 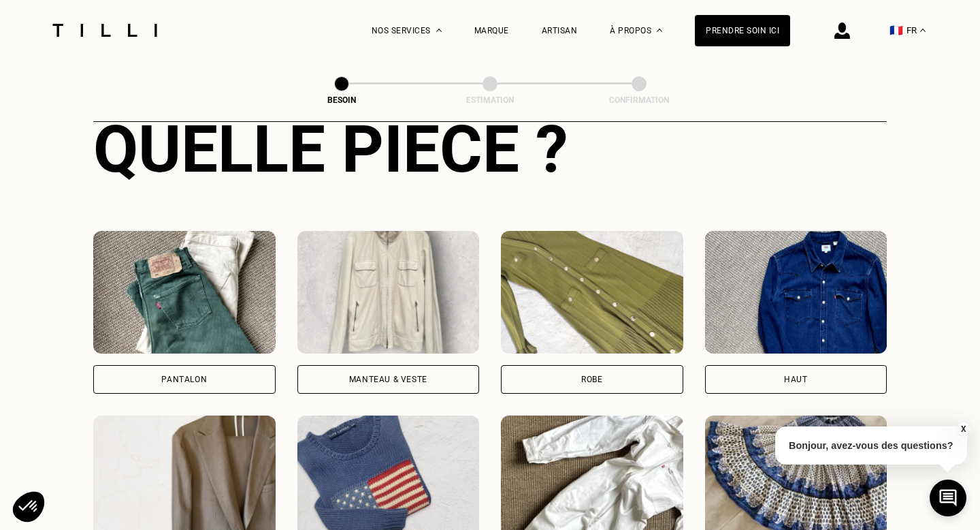 I want to click on img: icône connexion, so click(x=841, y=30).